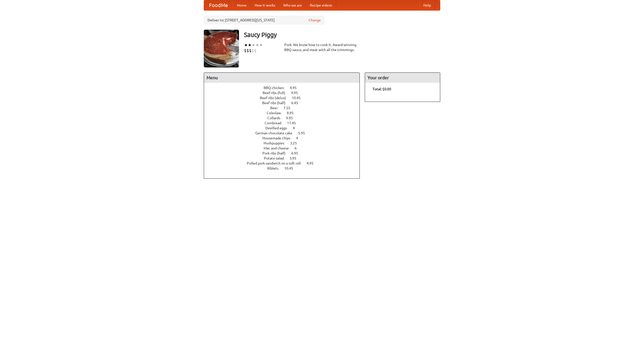 The height and width of the screenshot is (356, 644). Describe the element at coordinates (298, 148) in the screenshot. I see `span: 6` at that location.